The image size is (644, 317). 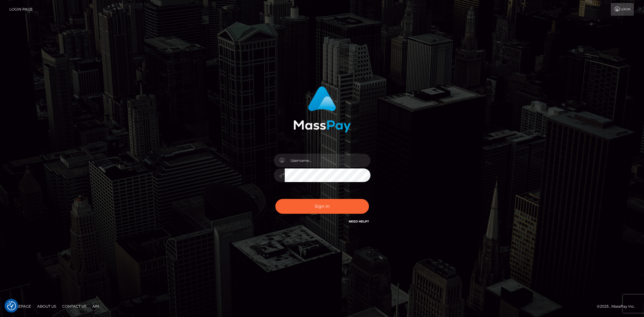 What do you see at coordinates (322, 109) in the screenshot?
I see `img: MassPay Login` at bounding box center [322, 109].